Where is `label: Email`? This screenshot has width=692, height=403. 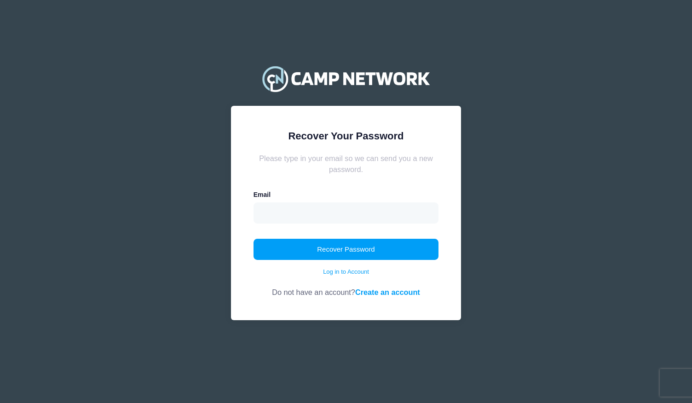
label: Email is located at coordinates (262, 195).